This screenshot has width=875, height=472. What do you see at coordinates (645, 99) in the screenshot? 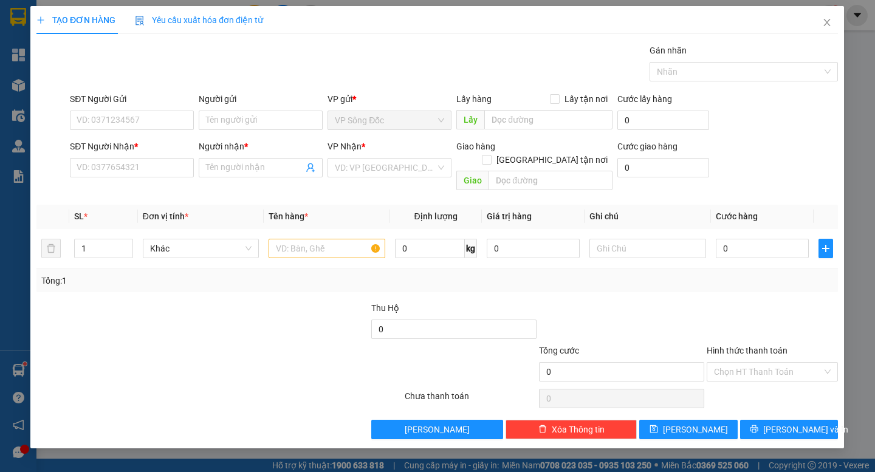
I see `label: Cước lấy hàng` at bounding box center [645, 99].